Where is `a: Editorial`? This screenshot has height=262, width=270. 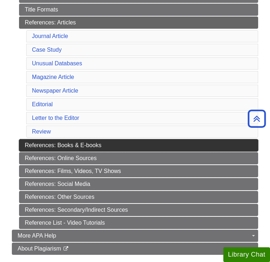
a: Editorial is located at coordinates (42, 104).